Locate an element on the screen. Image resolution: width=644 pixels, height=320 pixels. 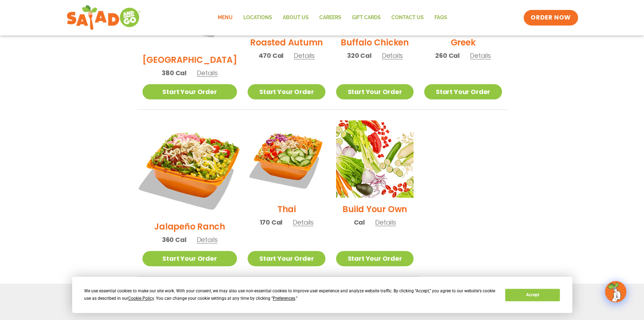
a: Menu is located at coordinates (225, 17).